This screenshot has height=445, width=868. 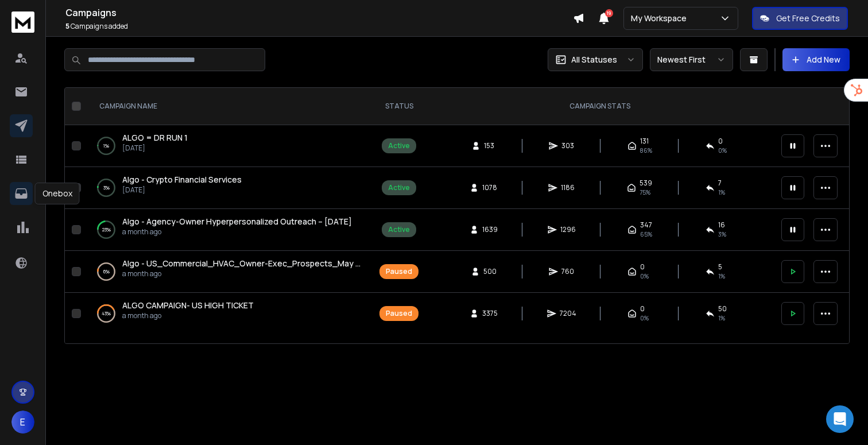 What do you see at coordinates (720, 183) in the screenshot?
I see `span: 7` at bounding box center [720, 183].